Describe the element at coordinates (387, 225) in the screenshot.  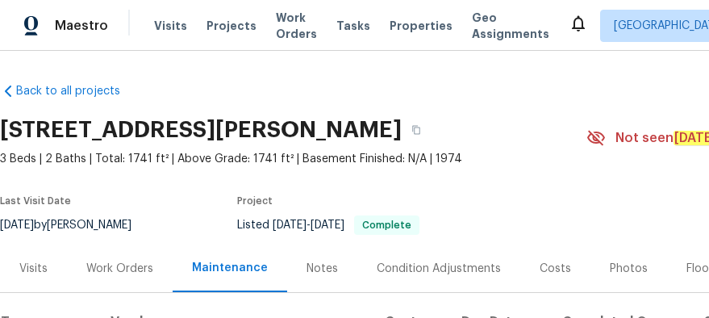
I see `span: Complete` at that location.